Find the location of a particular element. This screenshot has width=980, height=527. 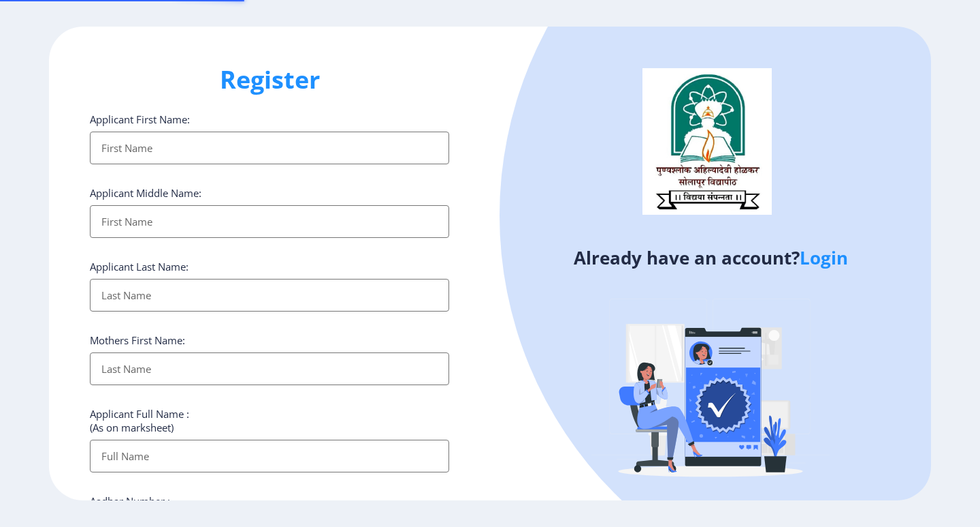

label: Mothers First Name: is located at coordinates (137, 340).